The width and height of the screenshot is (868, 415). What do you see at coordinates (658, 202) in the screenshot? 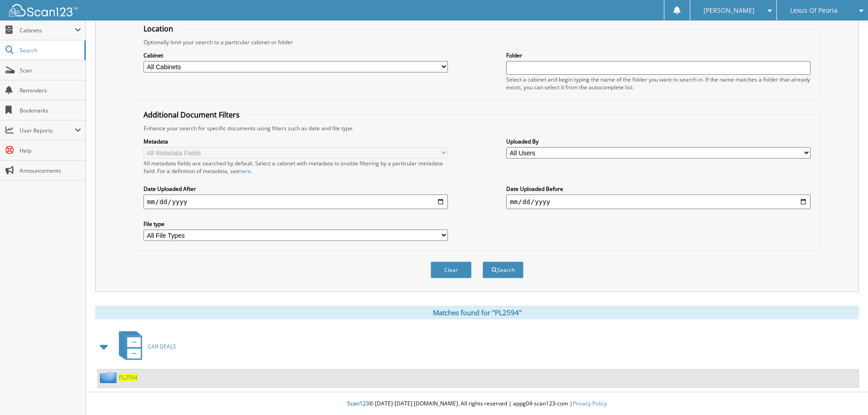
I see `input: end` at bounding box center [658, 202].